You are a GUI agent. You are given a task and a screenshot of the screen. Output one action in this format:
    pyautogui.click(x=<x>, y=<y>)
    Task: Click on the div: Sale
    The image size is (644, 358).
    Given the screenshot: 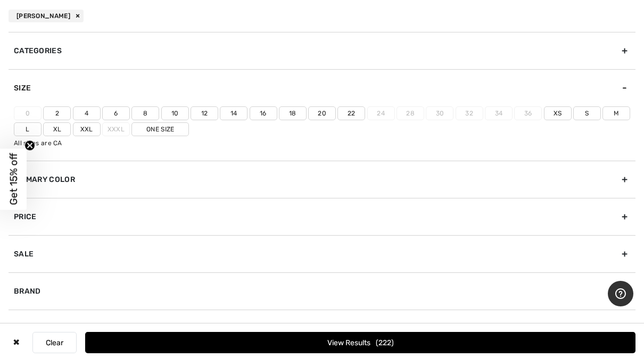 What is the action you would take?
    pyautogui.click(x=322, y=254)
    